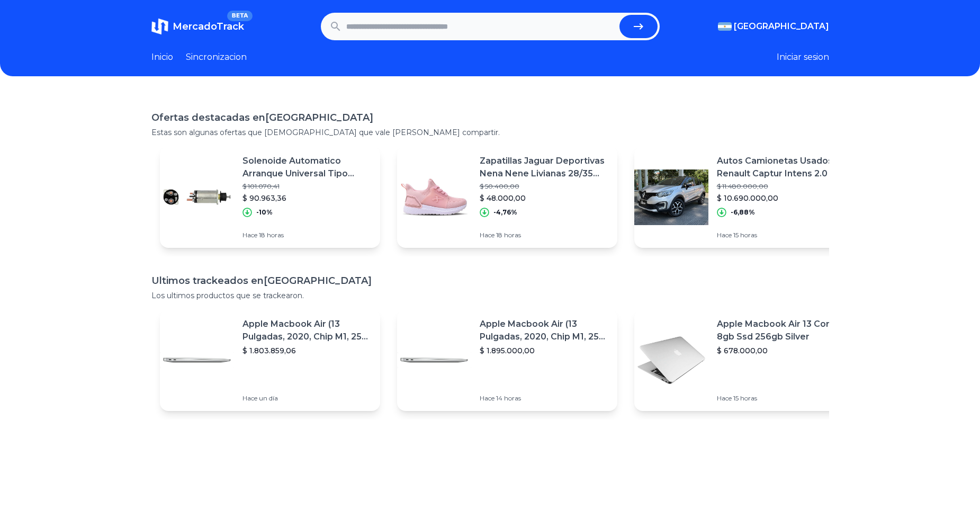 Image resolution: width=980 pixels, height=518 pixels. What do you see at coordinates (544, 186) in the screenshot?
I see `p: $ 50.400,00` at bounding box center [544, 186].